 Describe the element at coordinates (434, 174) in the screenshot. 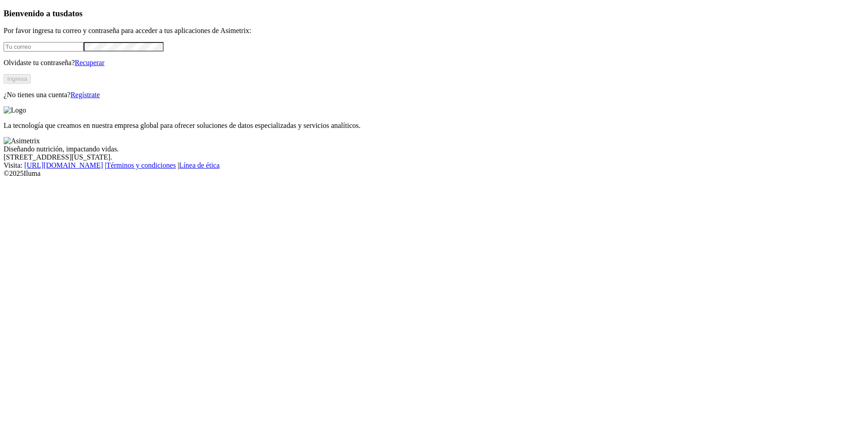

I see `div: © 2025 Iluma` at that location.